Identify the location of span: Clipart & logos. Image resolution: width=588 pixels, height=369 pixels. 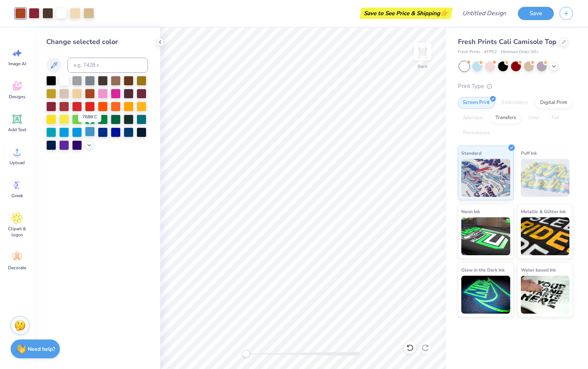
(17, 232).